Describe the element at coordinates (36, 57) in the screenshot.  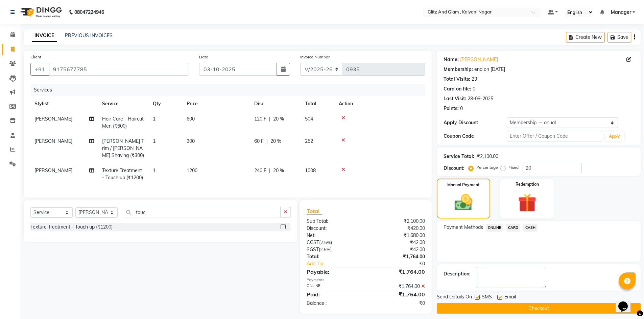
I see `label: Client` at that location.